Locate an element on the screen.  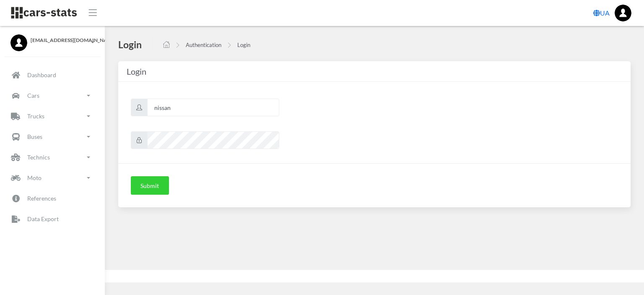
h4: Login is located at coordinates (130, 45).